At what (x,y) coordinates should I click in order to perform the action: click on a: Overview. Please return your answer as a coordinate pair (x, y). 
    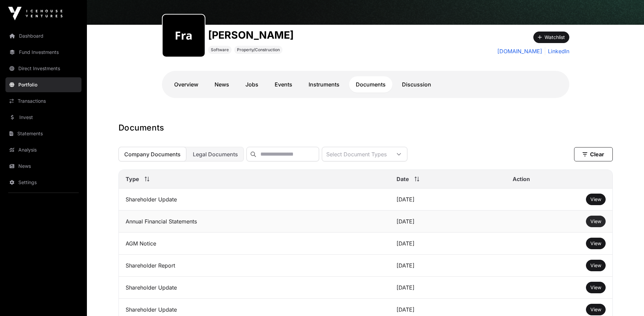
    Looking at the image, I should click on (186, 85).